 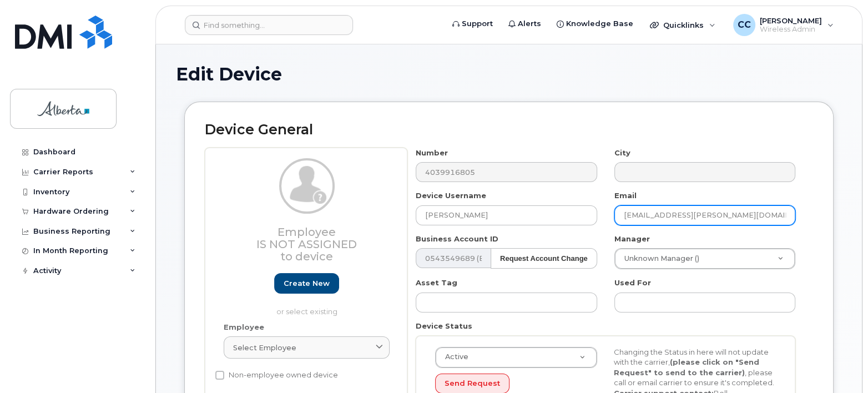 What do you see at coordinates (306, 244) in the screenshot?
I see `h3: Employee` at bounding box center [306, 244].